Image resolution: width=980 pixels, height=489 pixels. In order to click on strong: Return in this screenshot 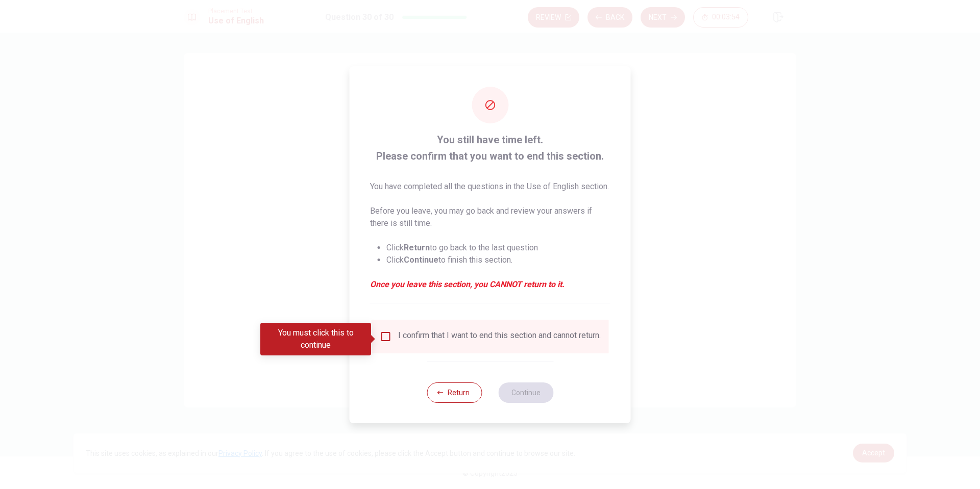, I will do `click(416, 248)`.